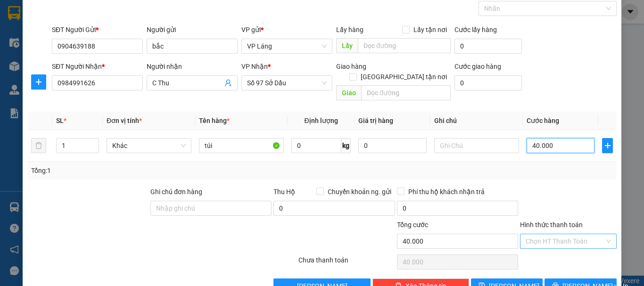 This screenshot has width=644, height=286. I want to click on span: user-add, so click(228, 83).